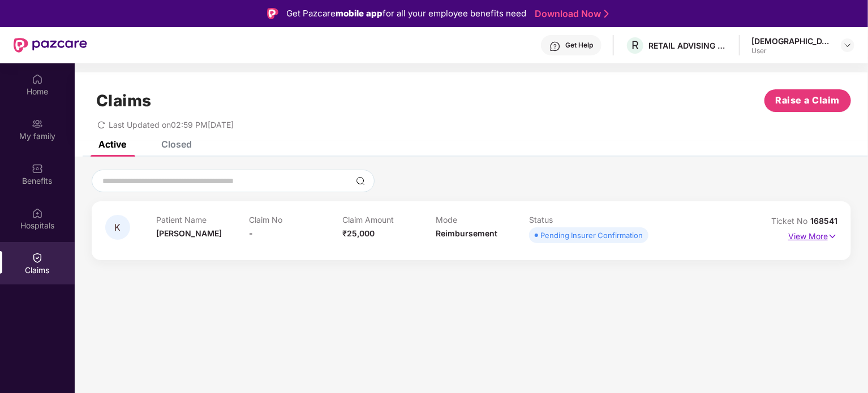 This screenshot has height=393, width=868. Describe the element at coordinates (360, 181) in the screenshot. I see `img: svg+xml;base64,PHN2ZyBpZD0iU2VhcmNoLTMyeDMyIiB4bWxucz0iaHR0cDovL3d3dy53My5vcmcvMjAwMC9zdmciIHdpZH...` at that location.